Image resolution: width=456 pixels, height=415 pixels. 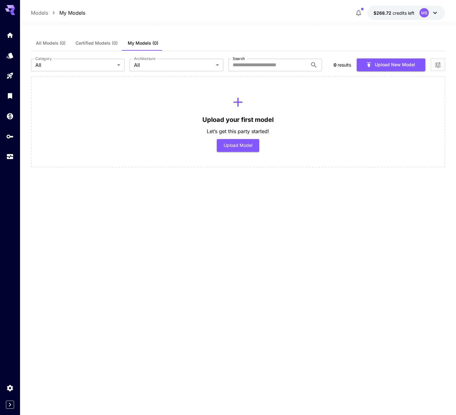 What do you see at coordinates (143, 43) in the screenshot?
I see `span: My Models (0)` at bounding box center [143, 43].